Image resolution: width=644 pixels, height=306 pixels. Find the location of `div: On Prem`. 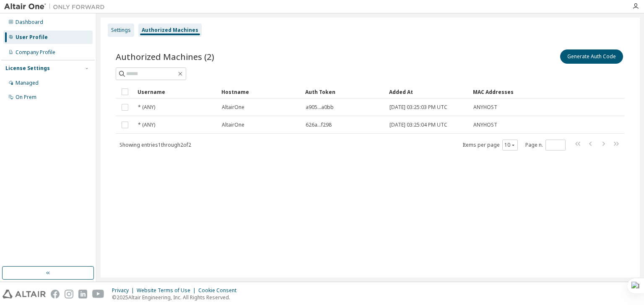

div: On Prem is located at coordinates (26, 97).